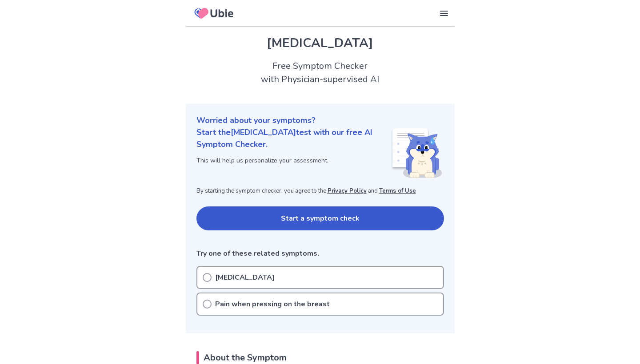 This screenshot has width=640, height=364. What do you see at coordinates (320, 121) in the screenshot?
I see `p: Worried about your symptoms?` at bounding box center [320, 121].